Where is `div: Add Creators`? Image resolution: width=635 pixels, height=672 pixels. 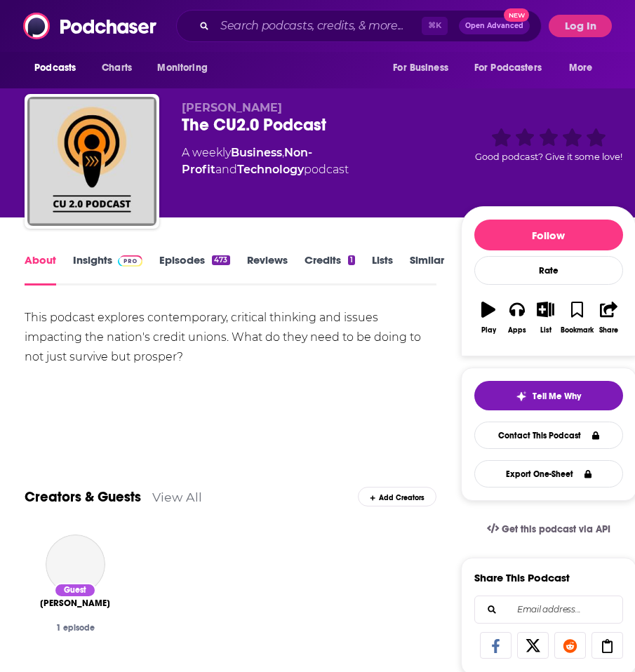
div: Add Creators is located at coordinates (397, 496).